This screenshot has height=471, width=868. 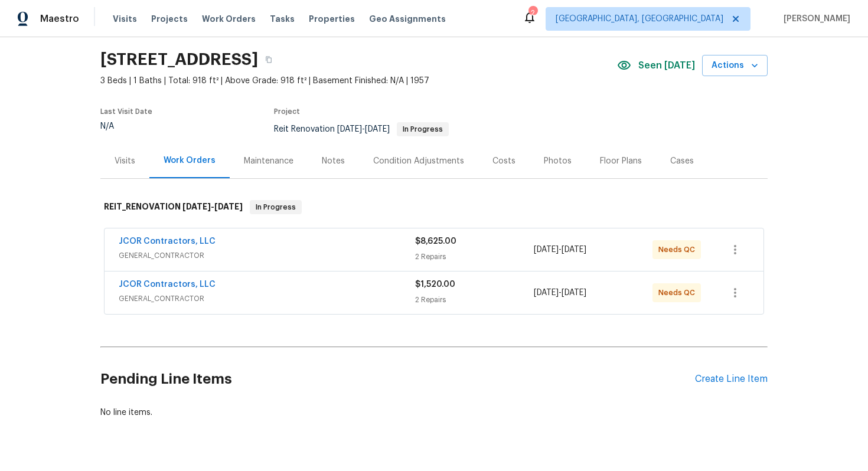 I want to click on span: Visits, so click(x=124, y=19).